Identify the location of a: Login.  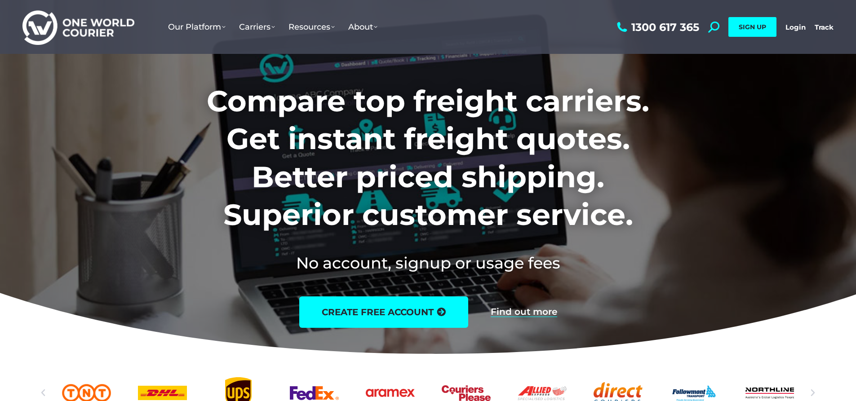
(796, 27).